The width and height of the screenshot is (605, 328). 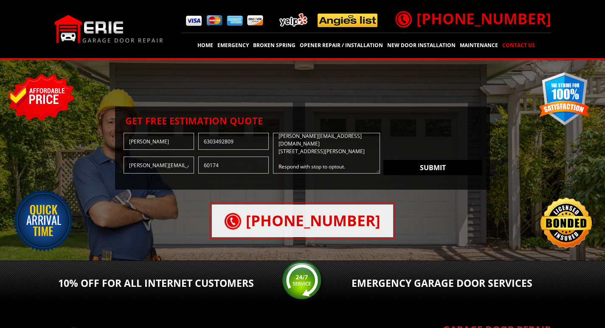 What do you see at coordinates (303, 282) in the screenshot?
I see `img: srv.png` at bounding box center [303, 282].